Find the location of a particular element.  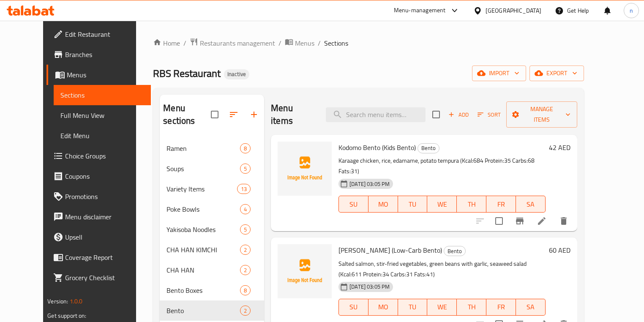

button: TH is located at coordinates (472, 307).